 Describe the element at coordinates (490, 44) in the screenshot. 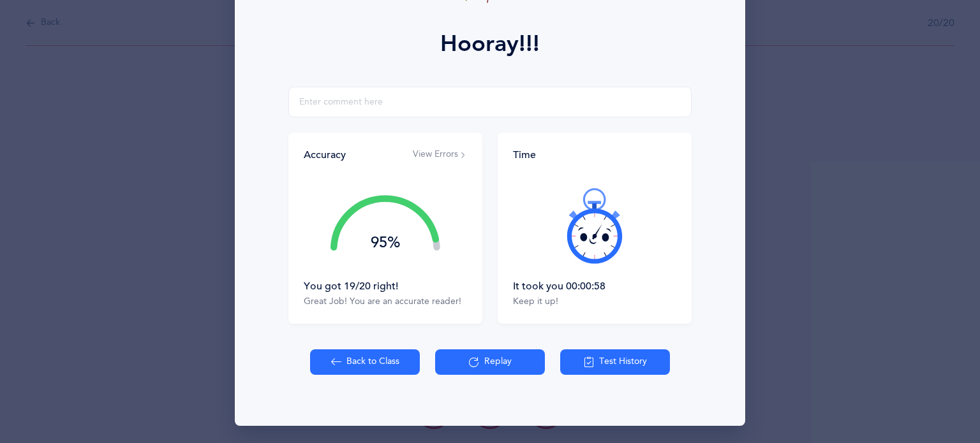

I see `div: Hooray!!!` at that location.